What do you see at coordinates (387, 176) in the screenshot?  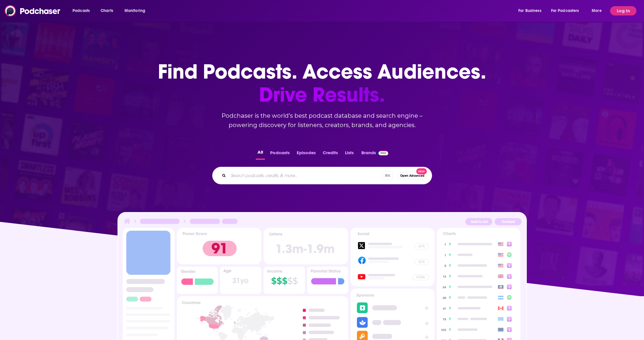 I see `span: ⌘ K` at bounding box center [387, 176].